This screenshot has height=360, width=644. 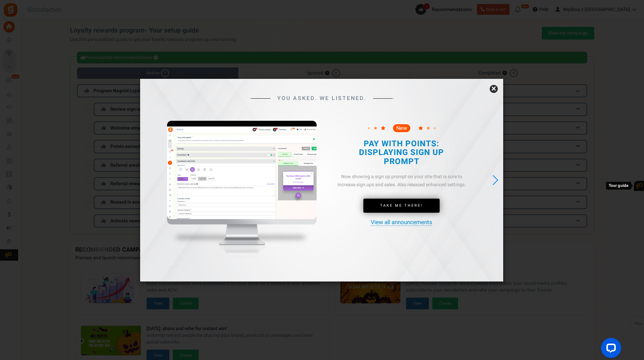 I want to click on span: New, so click(x=402, y=128).